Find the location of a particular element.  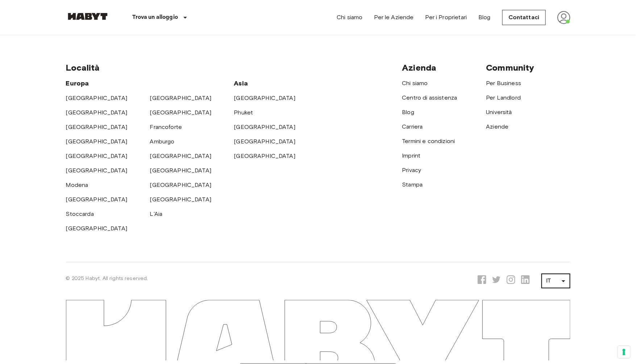

a: Contattaci is located at coordinates (524, 18).